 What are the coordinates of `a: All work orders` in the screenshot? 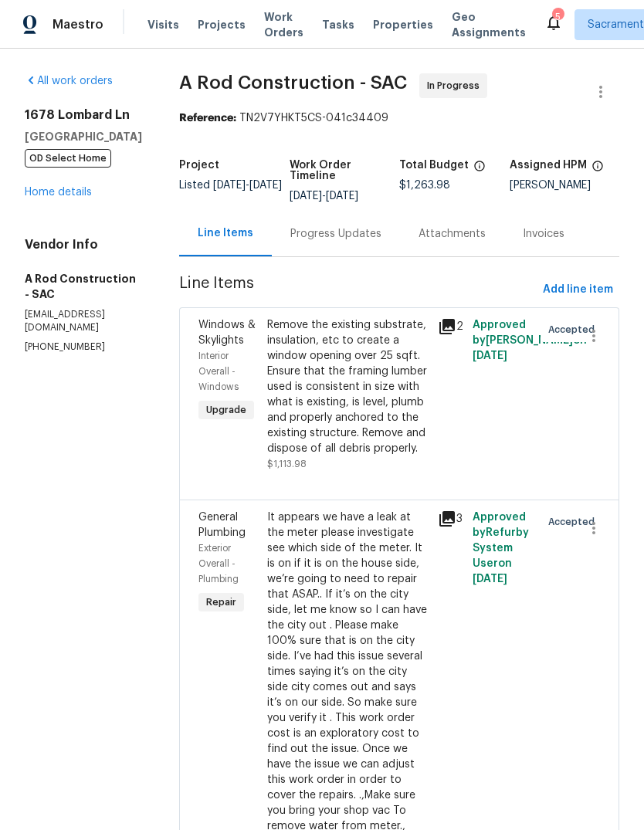 It's located at (69, 81).